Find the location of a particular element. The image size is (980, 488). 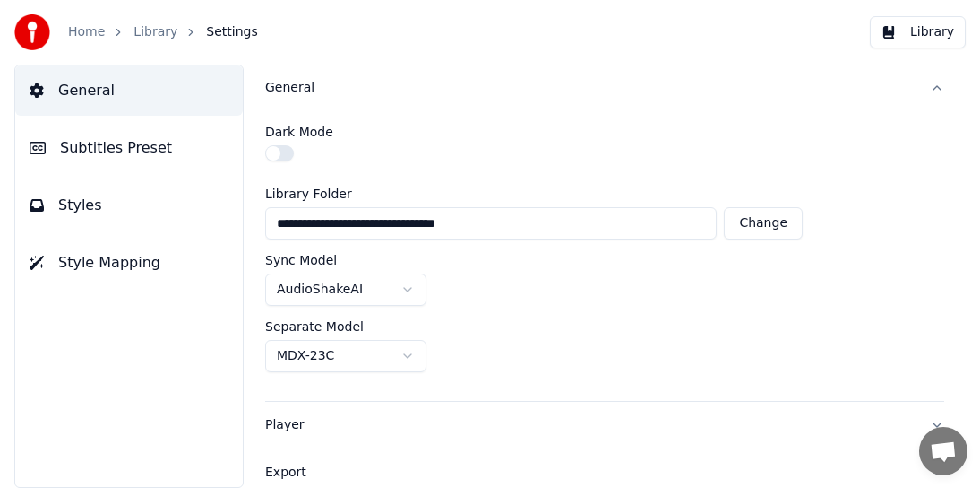

button: Library is located at coordinates (918, 33).